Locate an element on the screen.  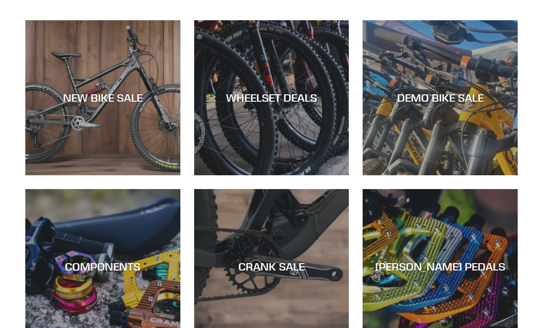
div: NEW BIKE SALE is located at coordinates (103, 98).